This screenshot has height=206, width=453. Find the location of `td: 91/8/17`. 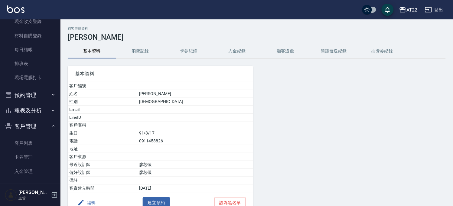

td: 91/8/17 is located at coordinates (196, 133).